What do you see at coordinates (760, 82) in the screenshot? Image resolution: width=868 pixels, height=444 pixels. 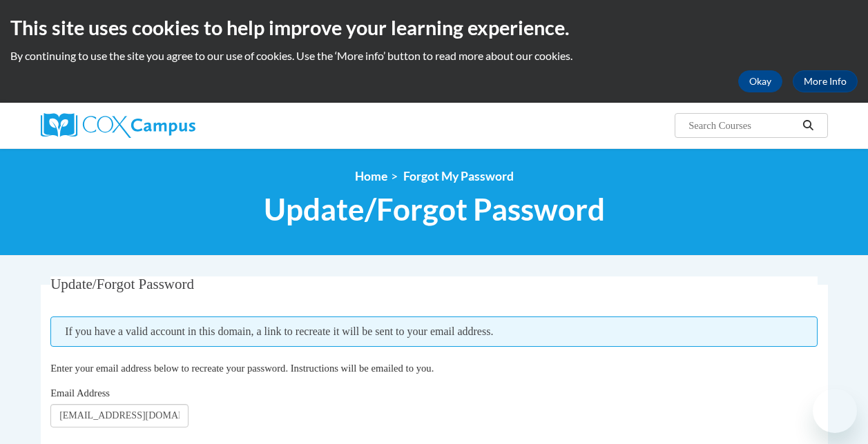 I see `button: Okay` at bounding box center [760, 82].